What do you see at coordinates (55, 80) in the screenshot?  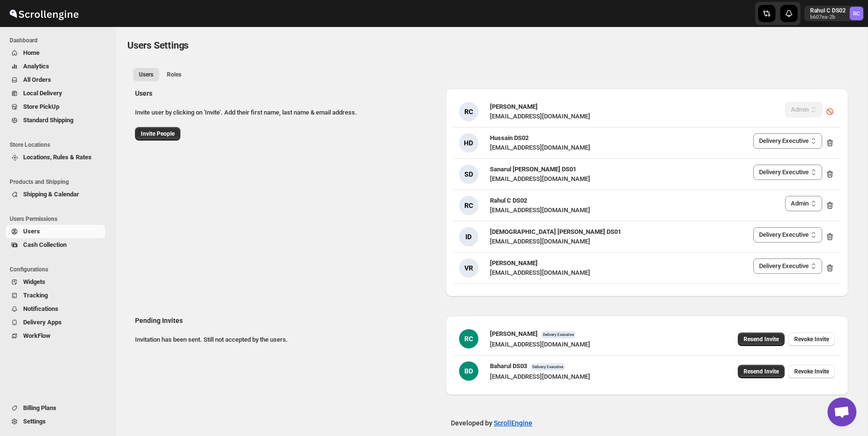 I see `button: All Orders` at bounding box center [55, 80].